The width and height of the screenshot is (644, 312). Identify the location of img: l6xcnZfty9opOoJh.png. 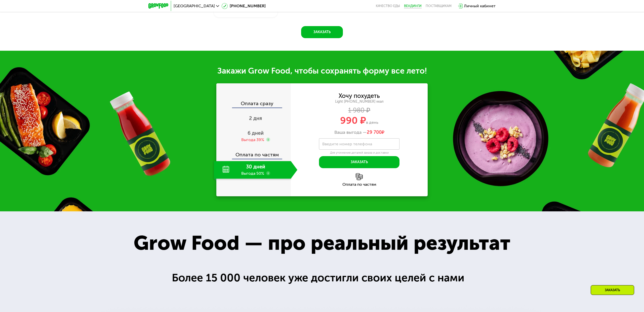
(359, 177).